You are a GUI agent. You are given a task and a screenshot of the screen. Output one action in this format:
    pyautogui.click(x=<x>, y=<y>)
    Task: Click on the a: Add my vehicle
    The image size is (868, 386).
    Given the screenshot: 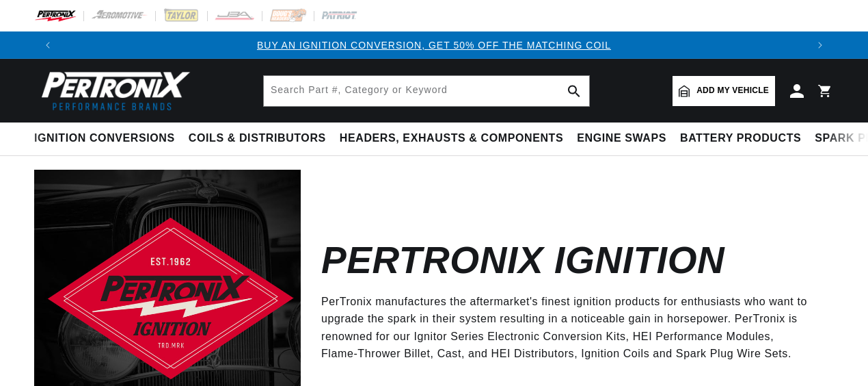 What is the action you would take?
    pyautogui.click(x=724, y=91)
    